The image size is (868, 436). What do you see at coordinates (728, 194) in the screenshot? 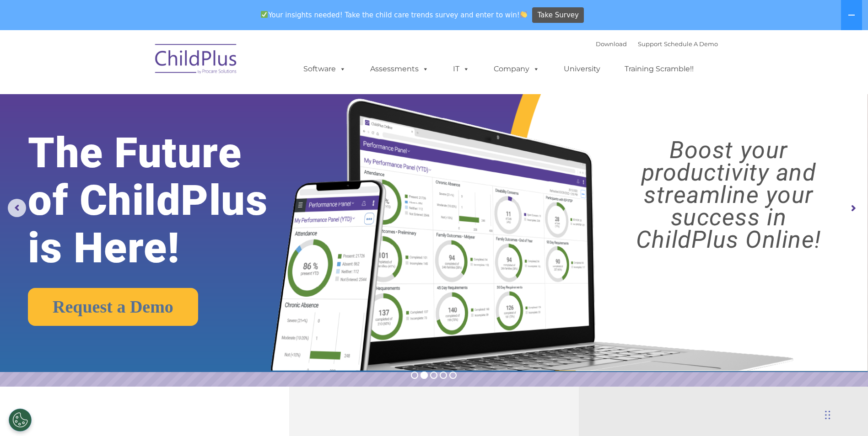
I see `rs-layer: Boost your productivity and streamline your success in ChildPlus Online!` at bounding box center [728, 194].